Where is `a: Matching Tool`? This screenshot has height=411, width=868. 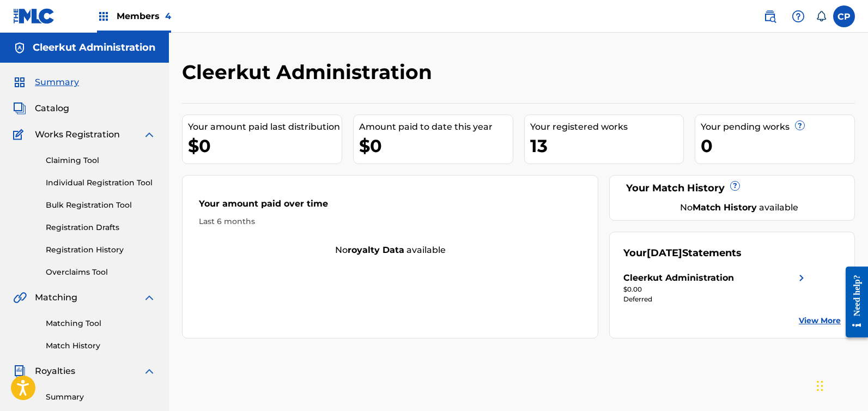
a: Matching Tool is located at coordinates (101, 323).